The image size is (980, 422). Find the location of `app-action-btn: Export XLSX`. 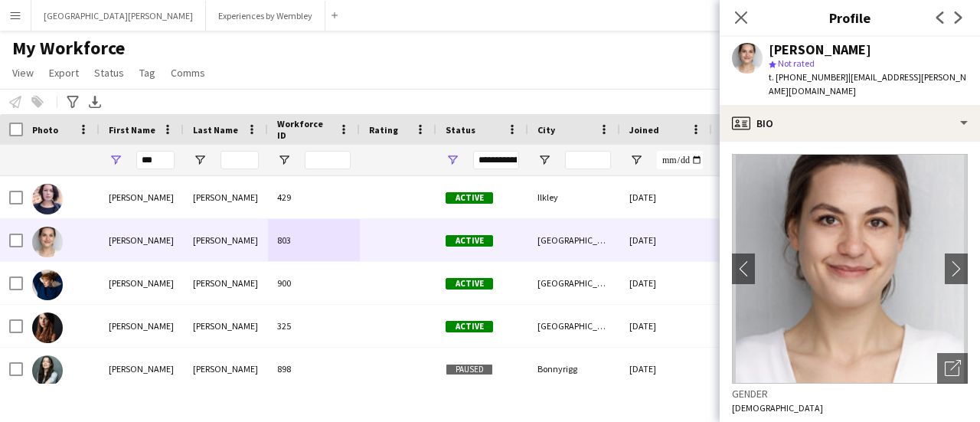

app-action-btn: Export XLSX is located at coordinates (95, 102).